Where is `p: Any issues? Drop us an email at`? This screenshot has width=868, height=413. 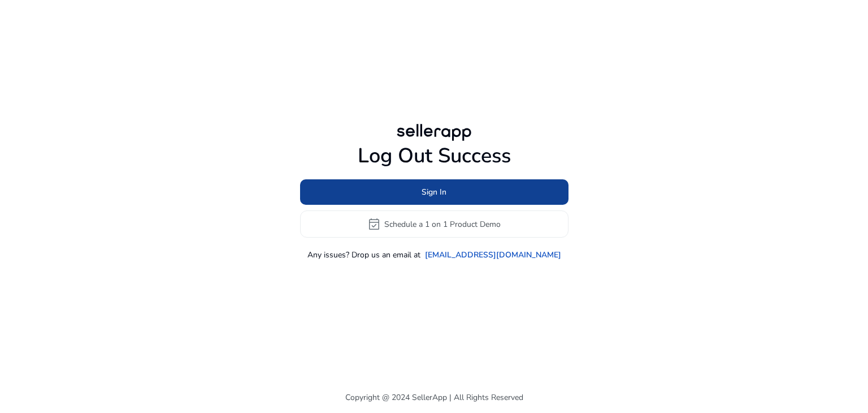
p: Any issues? Drop us an email at is located at coordinates (364, 254).